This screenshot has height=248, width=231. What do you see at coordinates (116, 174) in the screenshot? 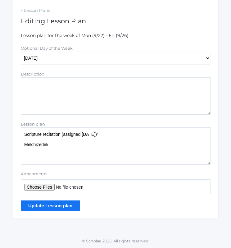
I see `label: Attachments` at bounding box center [116, 174].